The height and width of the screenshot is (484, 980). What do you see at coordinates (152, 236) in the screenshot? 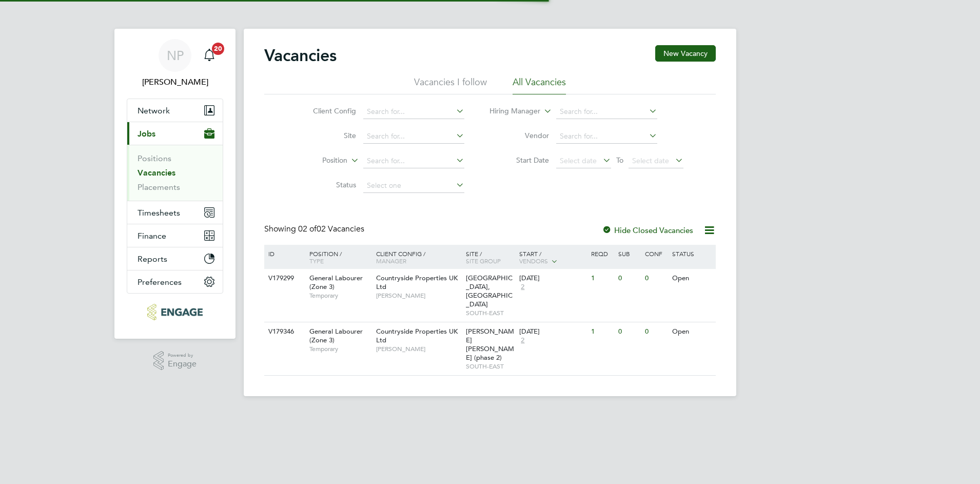
I see `span: Finance` at bounding box center [152, 236].